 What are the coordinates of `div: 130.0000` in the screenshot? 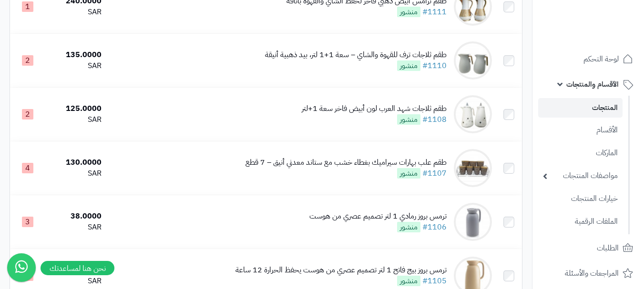 It's located at (75, 162).